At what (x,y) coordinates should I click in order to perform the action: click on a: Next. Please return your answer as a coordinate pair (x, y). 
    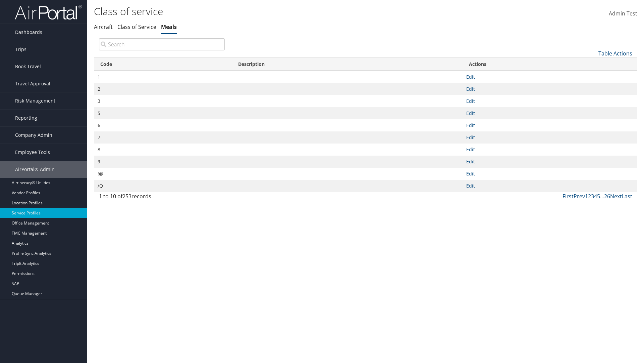
    Looking at the image, I should click on (616, 196).